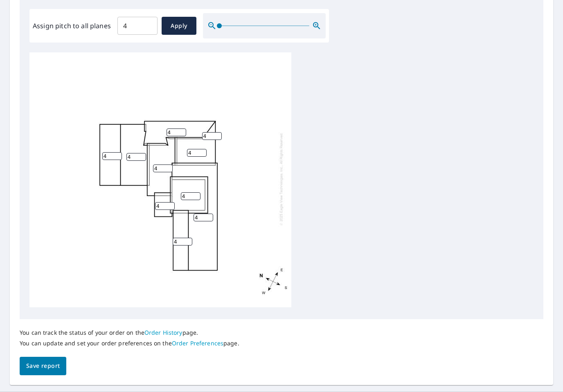 Image resolution: width=563 pixels, height=392 pixels. I want to click on a: Order History, so click(163, 332).